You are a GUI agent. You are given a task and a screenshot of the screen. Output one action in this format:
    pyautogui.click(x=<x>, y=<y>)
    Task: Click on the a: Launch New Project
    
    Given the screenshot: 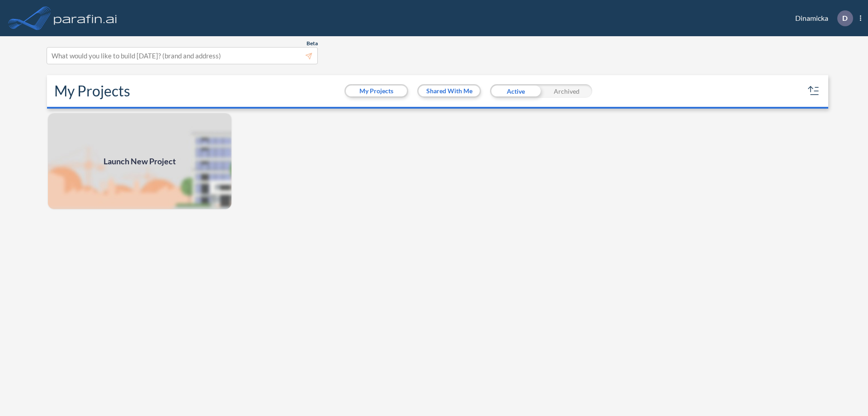 What is the action you would take?
    pyautogui.click(x=139, y=161)
    